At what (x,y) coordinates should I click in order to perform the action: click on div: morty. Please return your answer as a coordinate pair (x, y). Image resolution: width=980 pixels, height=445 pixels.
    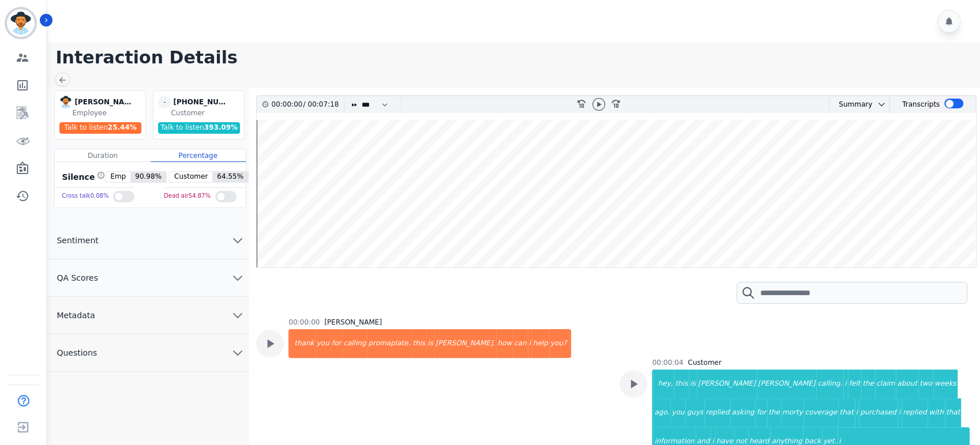
    Looking at the image, I should click on (792, 413).